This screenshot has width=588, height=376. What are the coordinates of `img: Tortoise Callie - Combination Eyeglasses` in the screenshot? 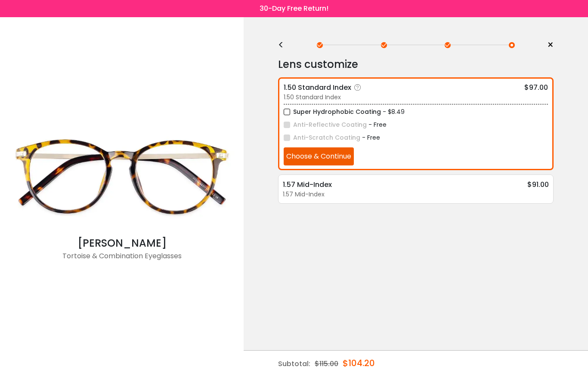 It's located at (122, 177).